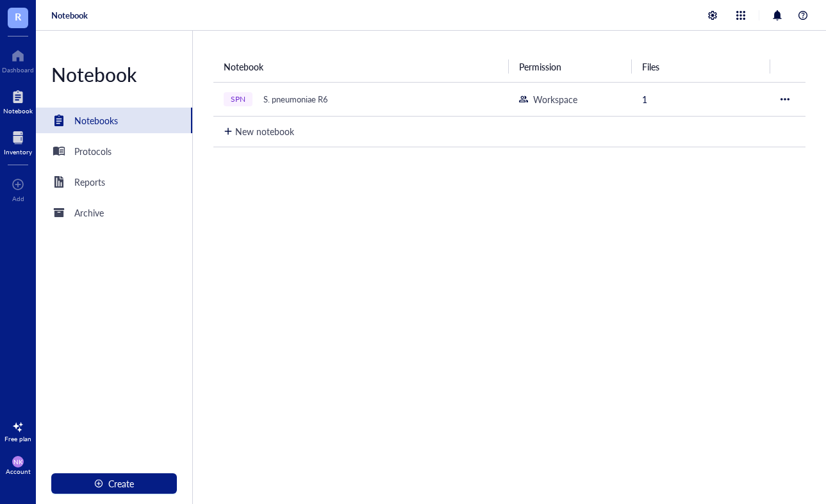  I want to click on a: Reports, so click(114, 182).